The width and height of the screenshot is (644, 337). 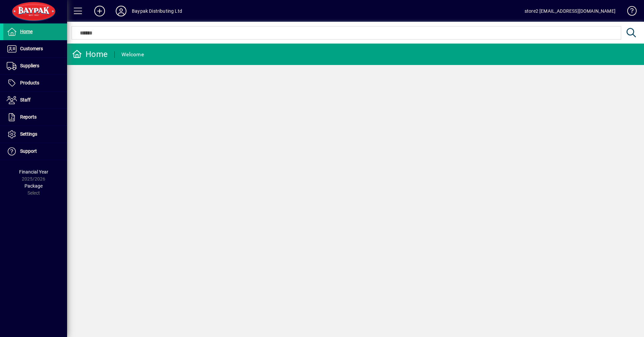 What do you see at coordinates (121, 11) in the screenshot?
I see `button: Profile` at bounding box center [121, 11].